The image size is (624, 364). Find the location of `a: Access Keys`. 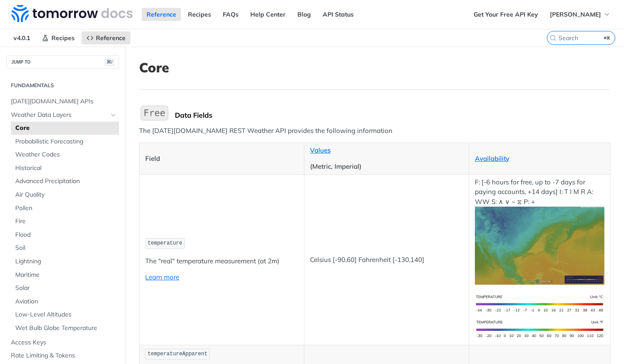

a: Access Keys is located at coordinates (63, 343).